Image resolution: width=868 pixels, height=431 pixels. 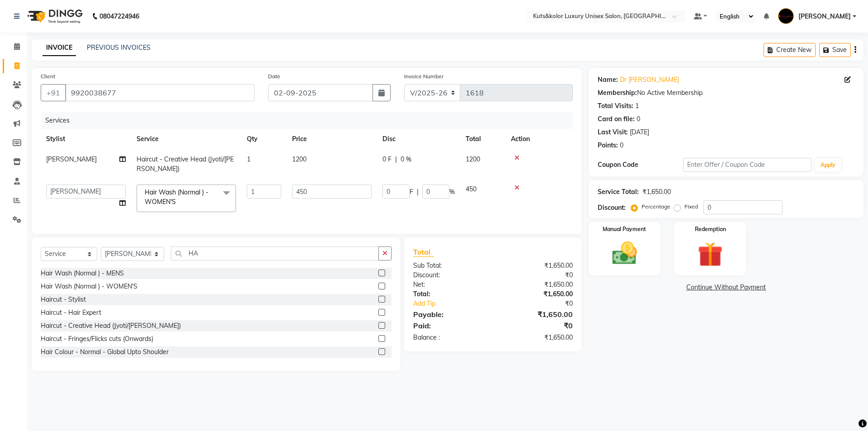 What do you see at coordinates (747, 165) in the screenshot?
I see `input: Enter Offer / Coupon Code` at bounding box center [747, 165].